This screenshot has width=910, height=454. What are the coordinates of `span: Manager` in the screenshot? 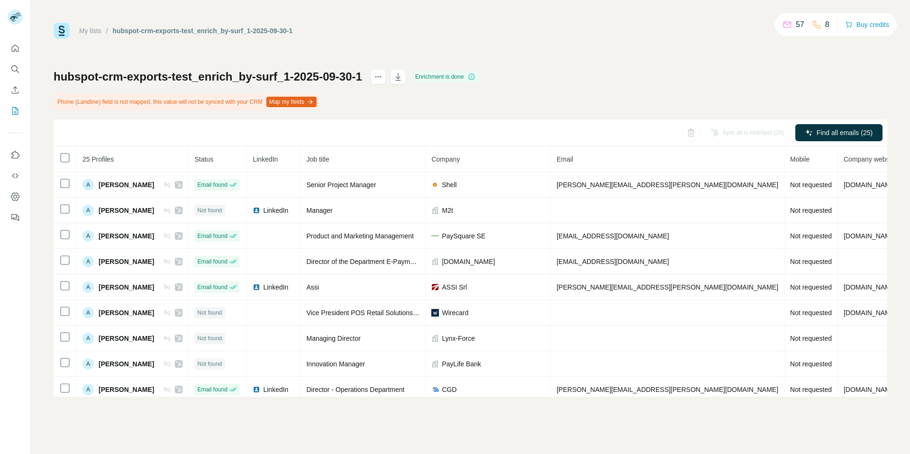 It's located at (319, 211).